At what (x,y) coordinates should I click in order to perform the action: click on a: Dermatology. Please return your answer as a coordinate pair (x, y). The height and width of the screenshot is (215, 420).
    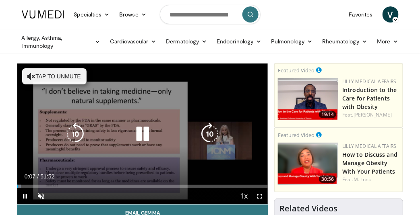
    Looking at the image, I should click on (187, 41).